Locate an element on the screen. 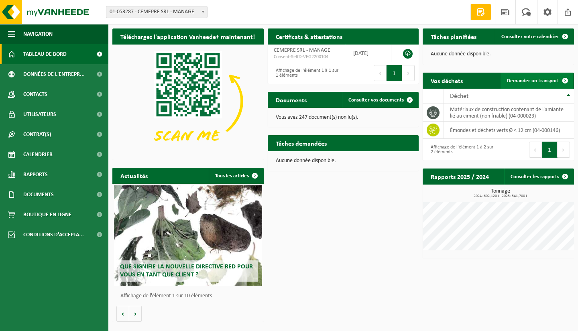 This screenshot has width=578, height=331. span: Consulter vos documents is located at coordinates (376, 100).